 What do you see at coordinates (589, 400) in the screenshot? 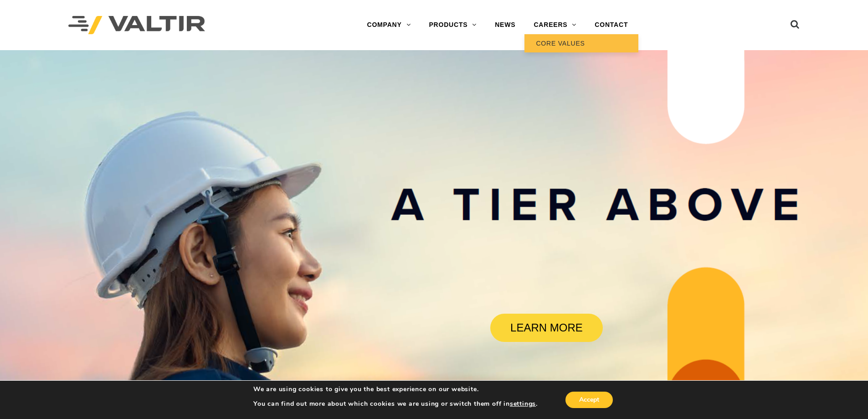
I see `button: Accept` at bounding box center [589, 400].